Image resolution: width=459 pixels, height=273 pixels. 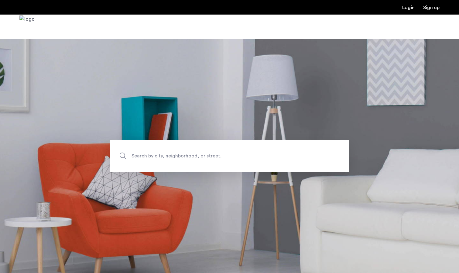 What do you see at coordinates (431, 8) in the screenshot?
I see `a: Registration` at bounding box center [431, 8].